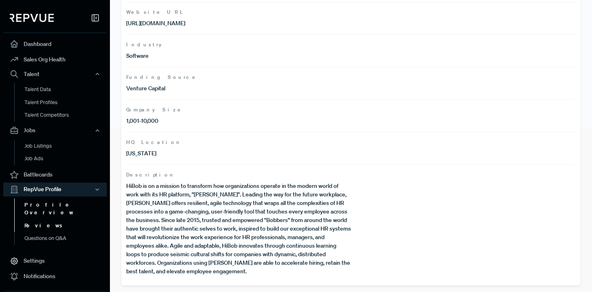  I want to click on a: Notifications, so click(55, 277).